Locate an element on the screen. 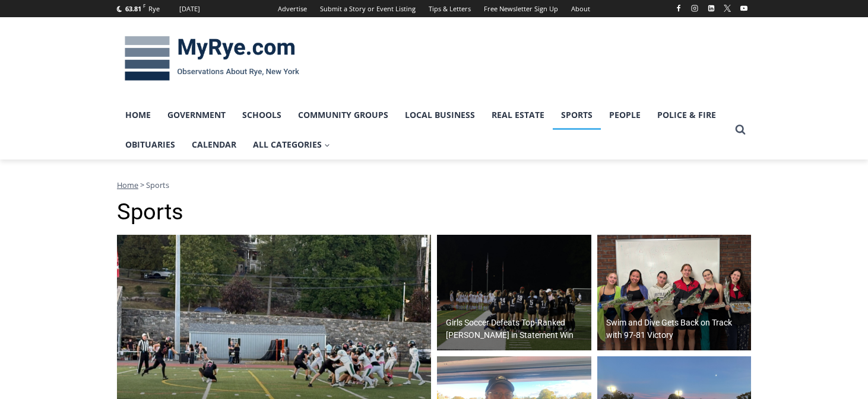  img: MyRye.com is located at coordinates (212, 58).